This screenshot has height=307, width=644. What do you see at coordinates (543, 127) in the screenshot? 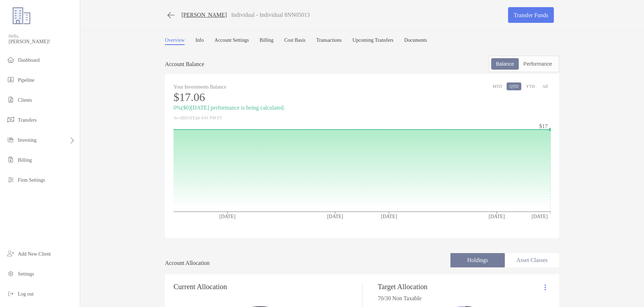
I see `tspan: $17` at bounding box center [543, 127].